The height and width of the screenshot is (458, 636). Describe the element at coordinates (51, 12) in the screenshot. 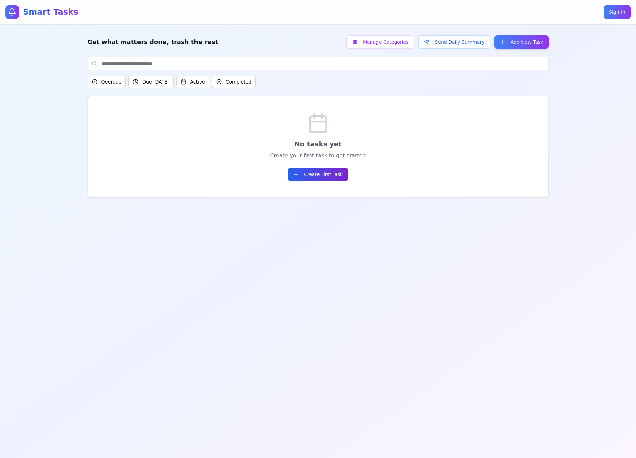

I see `h1: Smart Tasks` at that location.